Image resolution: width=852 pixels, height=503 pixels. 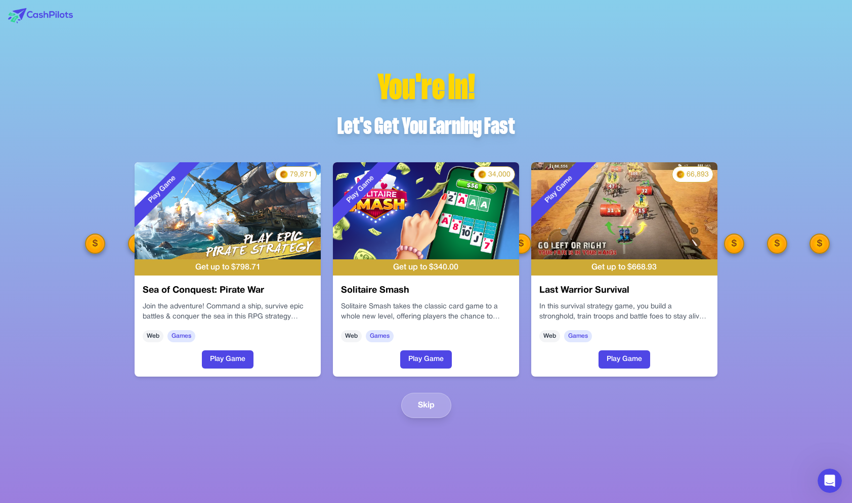 I want to click on span: 34,000, so click(x=499, y=175).